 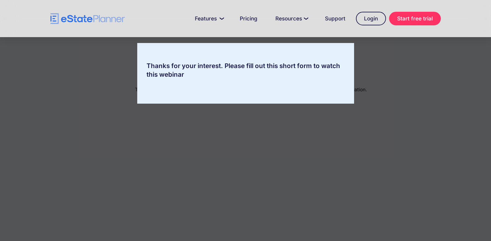 I want to click on a: Support, so click(x=335, y=19).